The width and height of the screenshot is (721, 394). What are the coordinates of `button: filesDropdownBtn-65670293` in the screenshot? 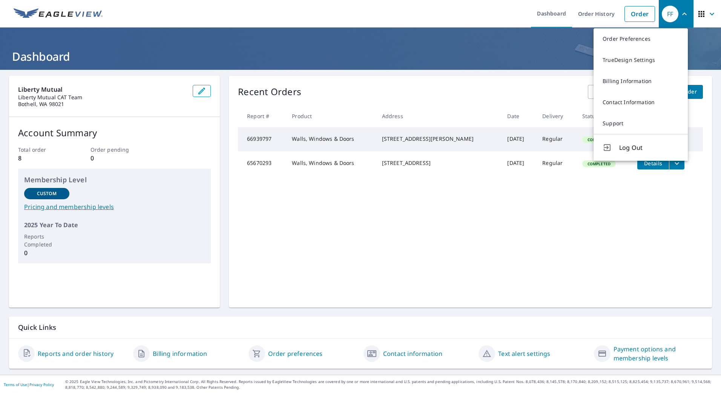 It's located at (676, 163).